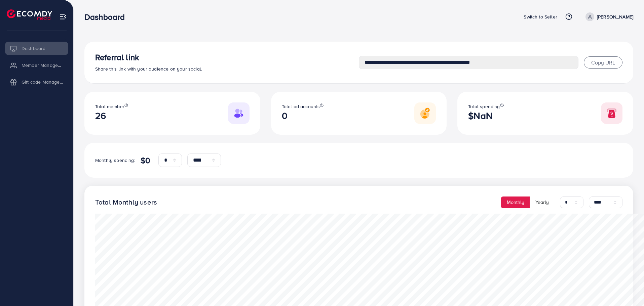  I want to click on h4: Total Monthly users, so click(126, 202).